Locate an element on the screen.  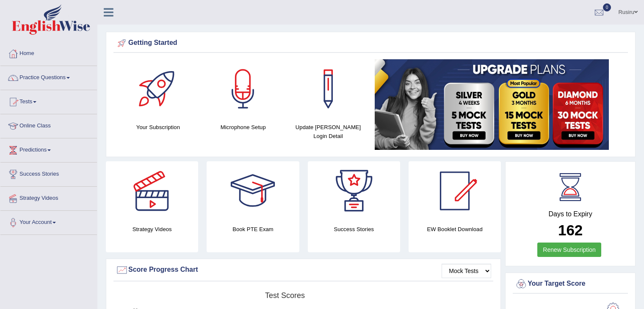
b: 162 is located at coordinates (570, 230).